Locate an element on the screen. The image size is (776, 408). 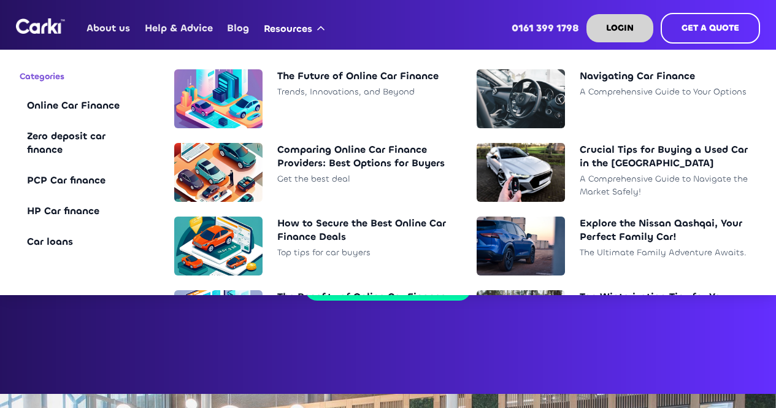
img: Logo is located at coordinates (41, 26).